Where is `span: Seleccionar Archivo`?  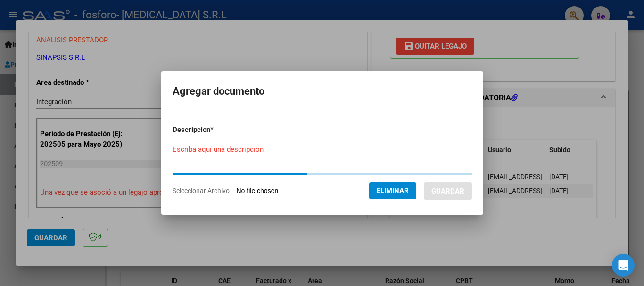 span: Seleccionar Archivo is located at coordinates (201, 191).